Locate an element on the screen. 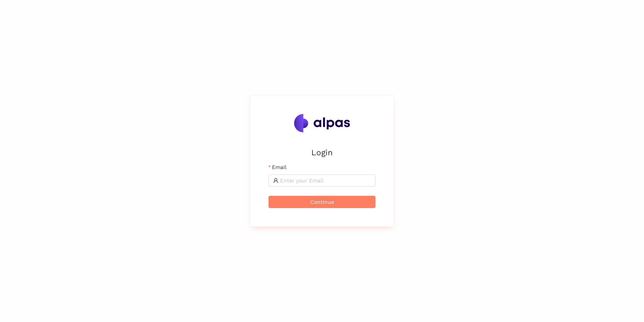 Image resolution: width=644 pixels, height=322 pixels. input: Email is located at coordinates (325, 181).